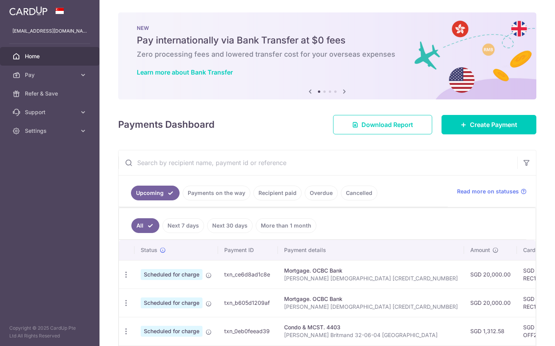  I want to click on a: Recipient paid, so click(277, 193).